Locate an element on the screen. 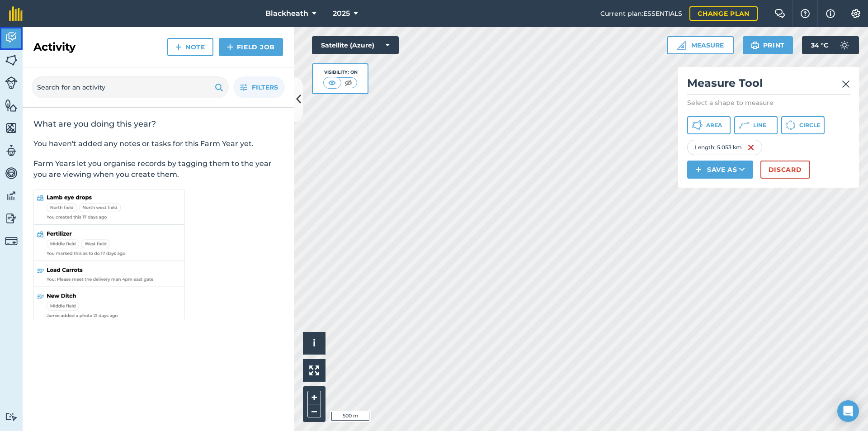 Image resolution: width=868 pixels, height=431 pixels. button: Filters is located at coordinates (259, 87).